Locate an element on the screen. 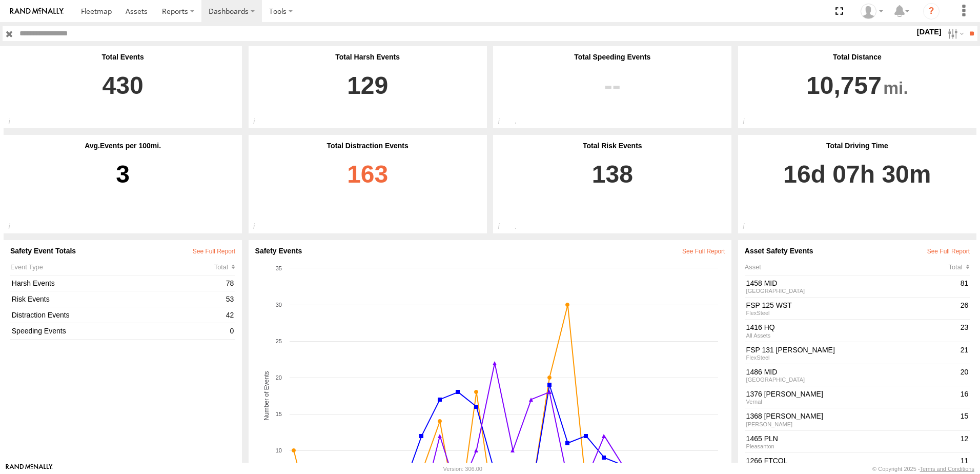 This screenshot has width=980, height=474. a: View SpeedingEvents on Events Report is located at coordinates (612, 91).